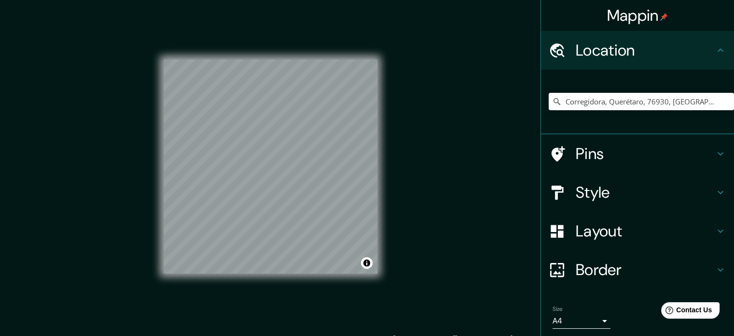 This screenshot has width=734, height=336. I want to click on h4: Style, so click(645, 192).